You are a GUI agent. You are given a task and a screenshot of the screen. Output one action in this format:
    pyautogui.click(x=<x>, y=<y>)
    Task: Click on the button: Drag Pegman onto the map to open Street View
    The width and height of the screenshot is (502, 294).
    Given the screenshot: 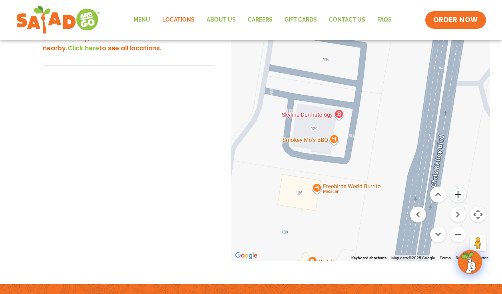 What is the action you would take?
    pyautogui.click(x=478, y=243)
    